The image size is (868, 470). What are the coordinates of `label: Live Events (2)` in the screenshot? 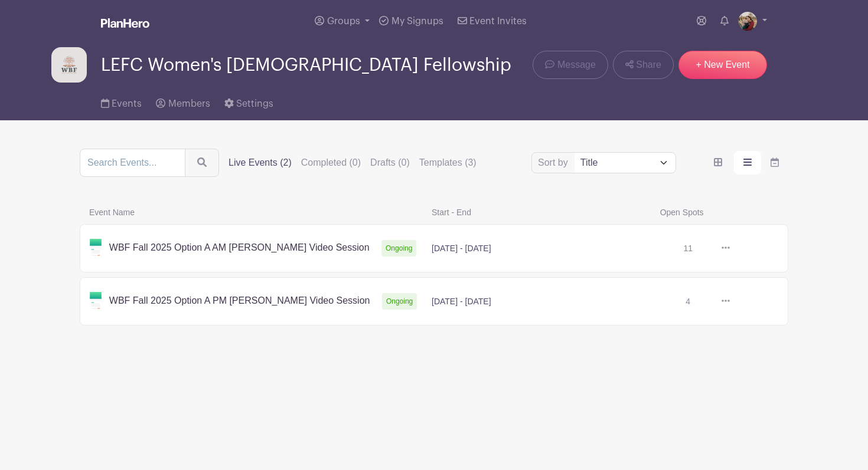 It's located at (260, 163).